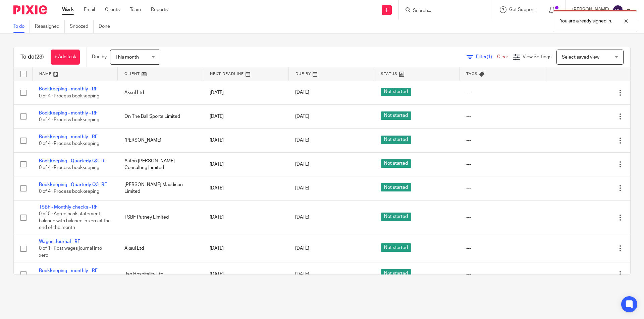  What do you see at coordinates (89, 9) in the screenshot?
I see `a: Email` at bounding box center [89, 9].